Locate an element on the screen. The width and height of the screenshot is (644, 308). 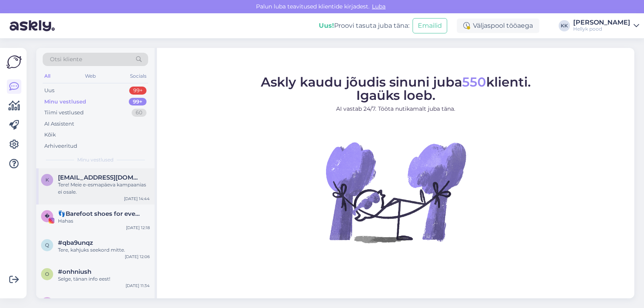
div: Socials is located at coordinates (138, 76).